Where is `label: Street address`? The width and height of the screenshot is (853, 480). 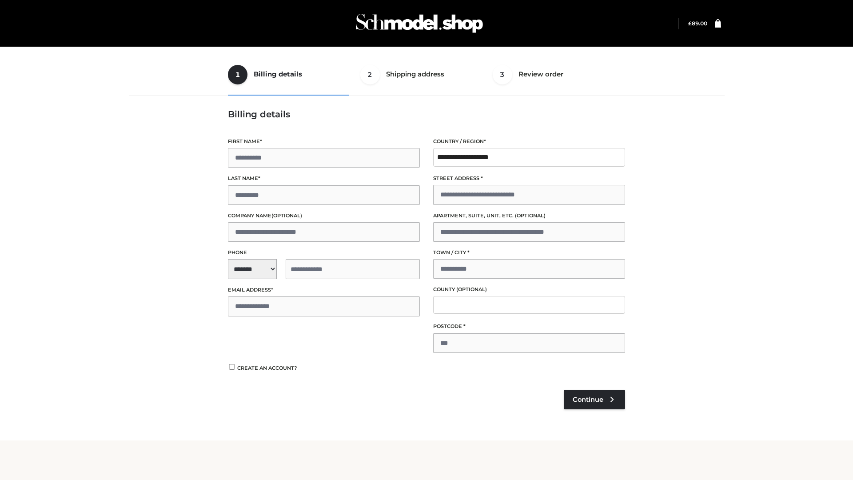
label: Street address is located at coordinates (529, 178).